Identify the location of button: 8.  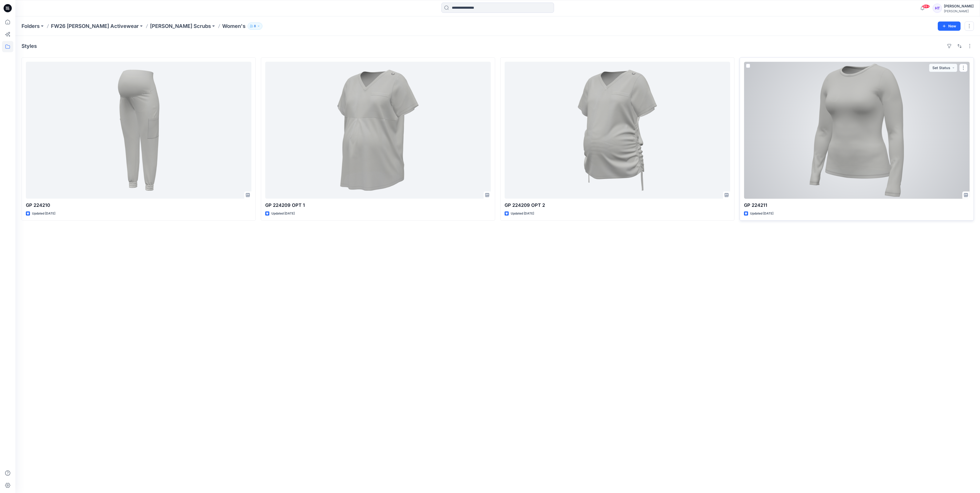
(255, 26).